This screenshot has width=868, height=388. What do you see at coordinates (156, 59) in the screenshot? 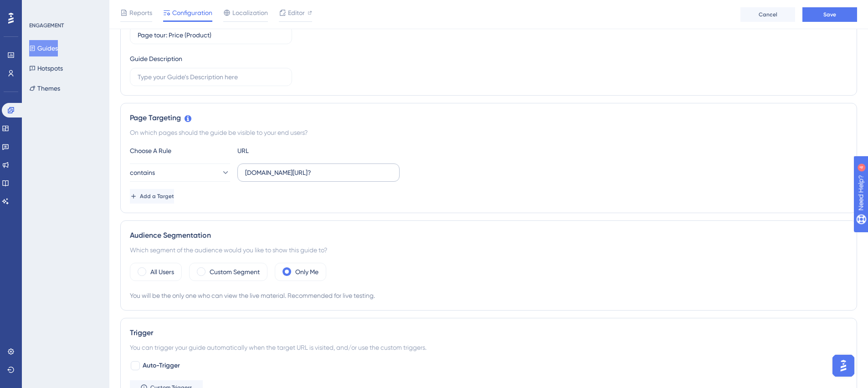
I see `div: Guide Description` at bounding box center [156, 59].